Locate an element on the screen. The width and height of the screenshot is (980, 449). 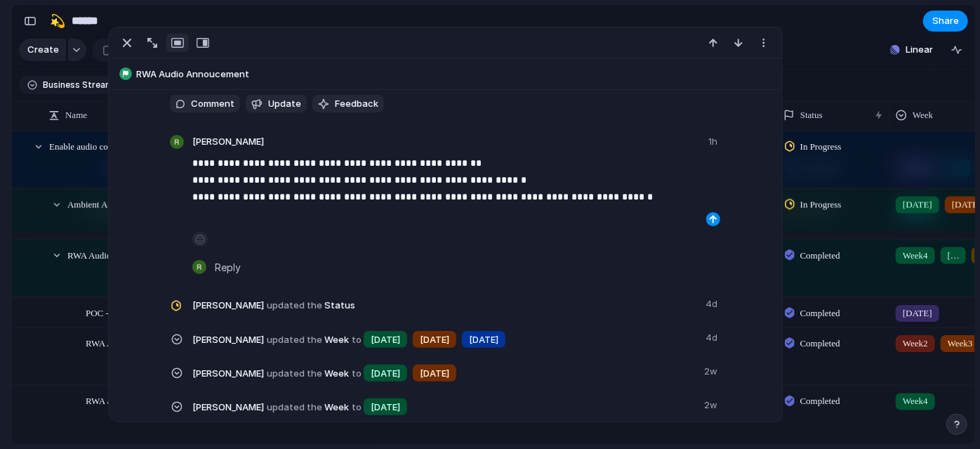
span: Week2 is located at coordinates (916, 344).